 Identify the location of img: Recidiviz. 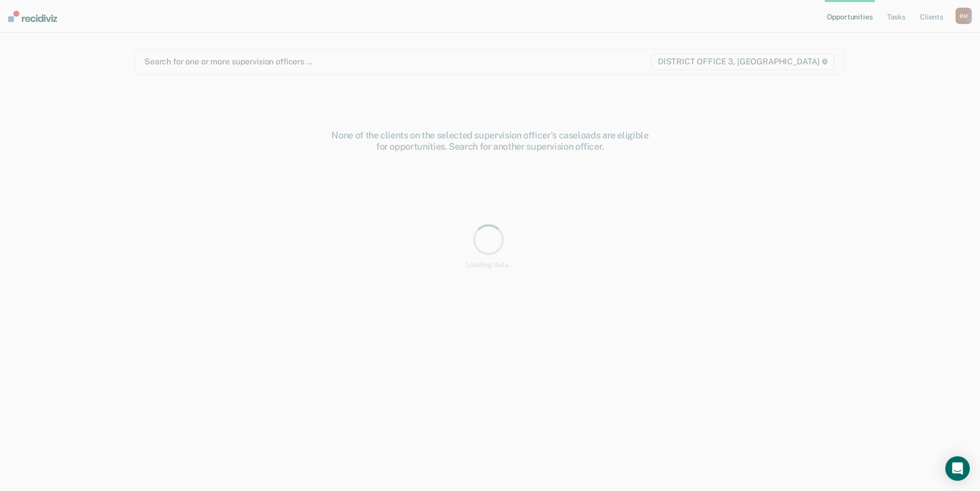
(32, 16).